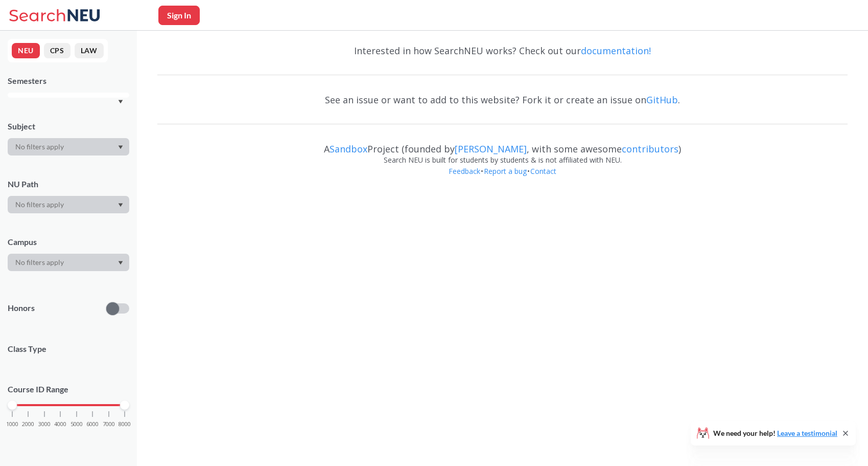  Describe the element at coordinates (502, 51) in the screenshot. I see `div: Interested in how SearchNEU works? Check out our` at that location.